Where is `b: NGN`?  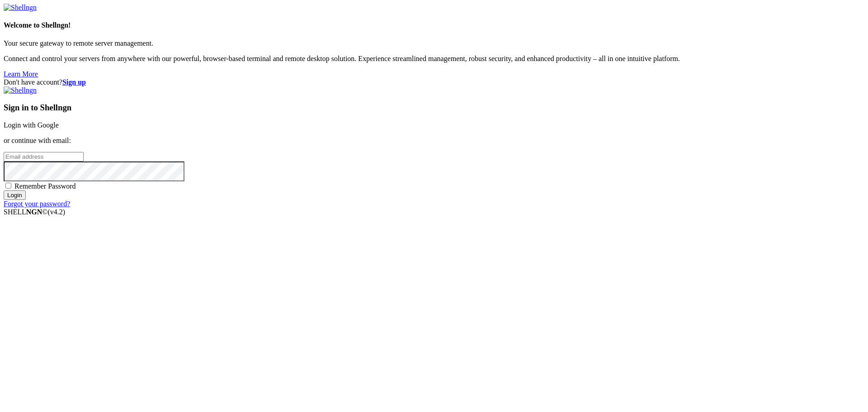
b: NGN is located at coordinates (34, 212).